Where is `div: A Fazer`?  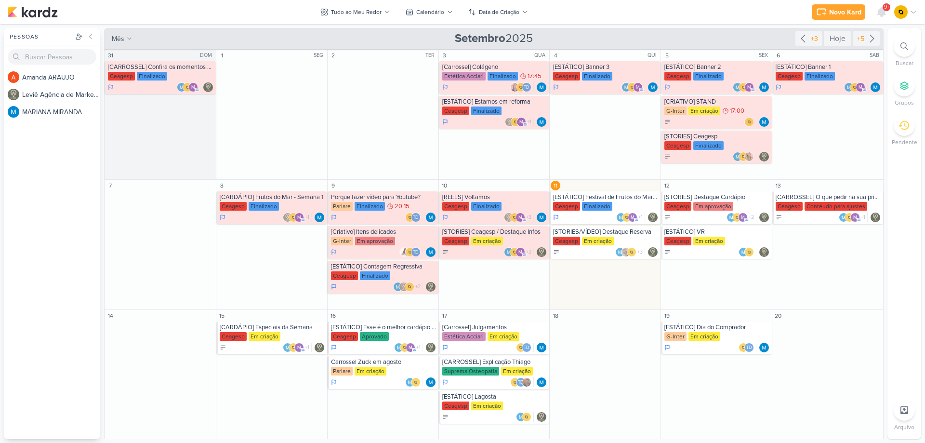
div: A Fazer is located at coordinates (667, 217).